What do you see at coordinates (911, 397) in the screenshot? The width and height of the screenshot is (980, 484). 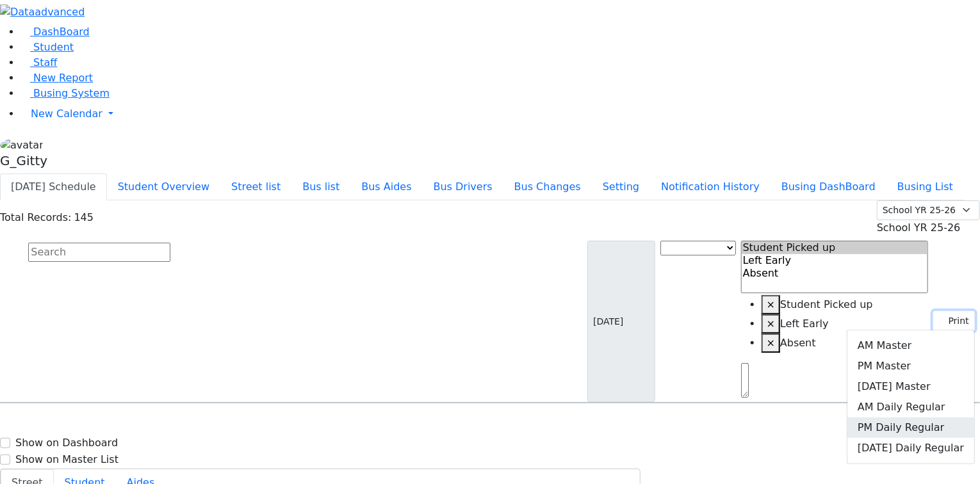 I see `div: Print` at bounding box center [911, 397].